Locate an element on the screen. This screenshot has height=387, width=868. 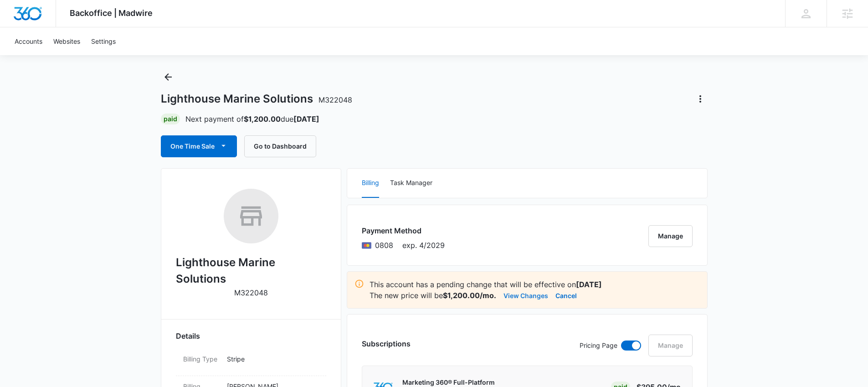
button: One Time Sale is located at coordinates (199, 146).